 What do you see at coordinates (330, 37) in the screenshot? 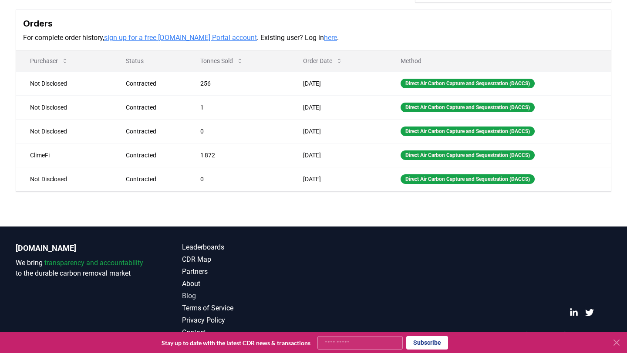
I see `a: here` at bounding box center [330, 37].